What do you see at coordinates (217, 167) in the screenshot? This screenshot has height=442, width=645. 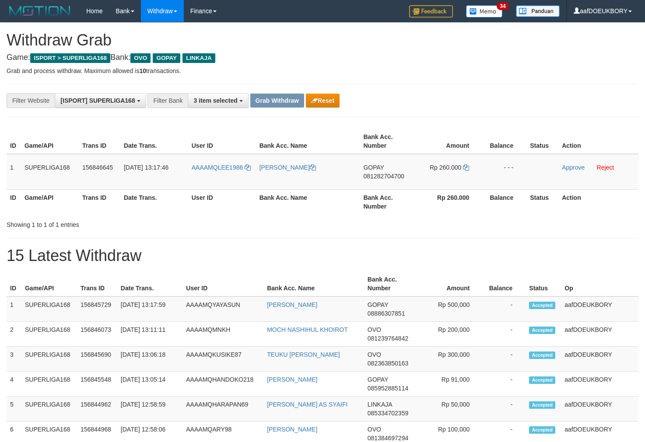 I see `span: AAAAMQLEE1986` at bounding box center [217, 167].